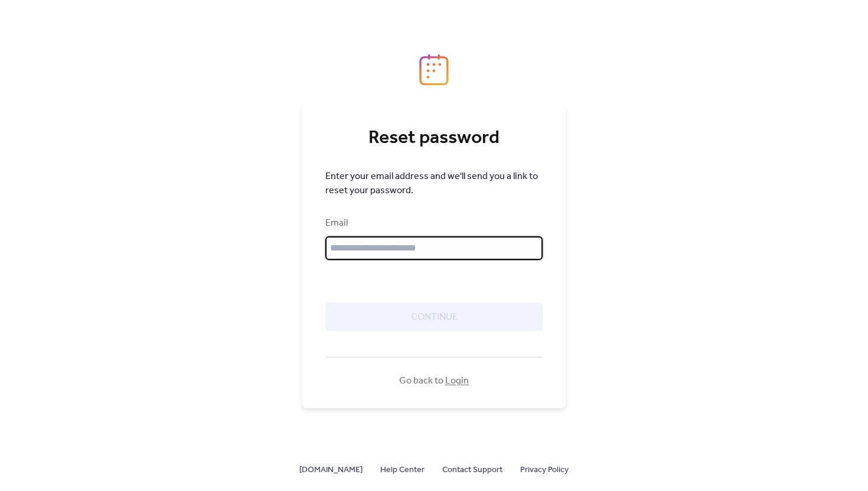  Describe the element at coordinates (434, 381) in the screenshot. I see `span: Go back to` at that location.